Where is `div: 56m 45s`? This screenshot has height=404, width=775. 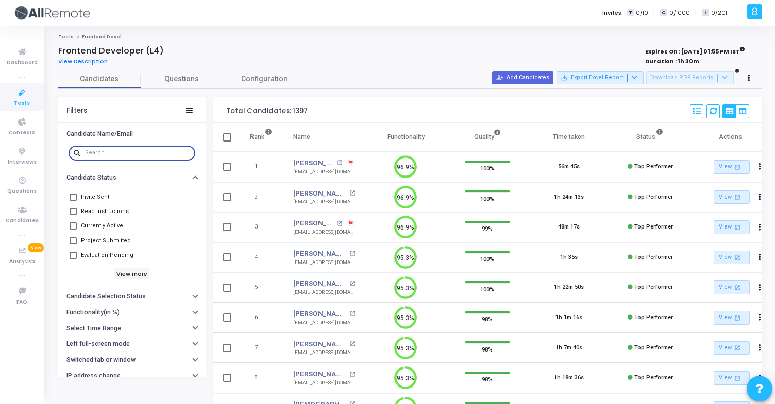
div: 56m 45s is located at coordinates (569, 167).